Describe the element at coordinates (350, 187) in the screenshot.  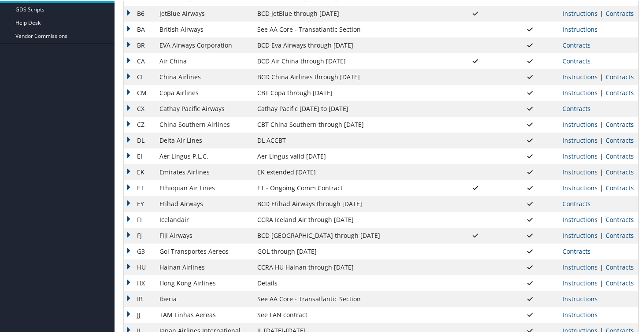
I see `td: ET - Ongoing Comm Contract` at that location.